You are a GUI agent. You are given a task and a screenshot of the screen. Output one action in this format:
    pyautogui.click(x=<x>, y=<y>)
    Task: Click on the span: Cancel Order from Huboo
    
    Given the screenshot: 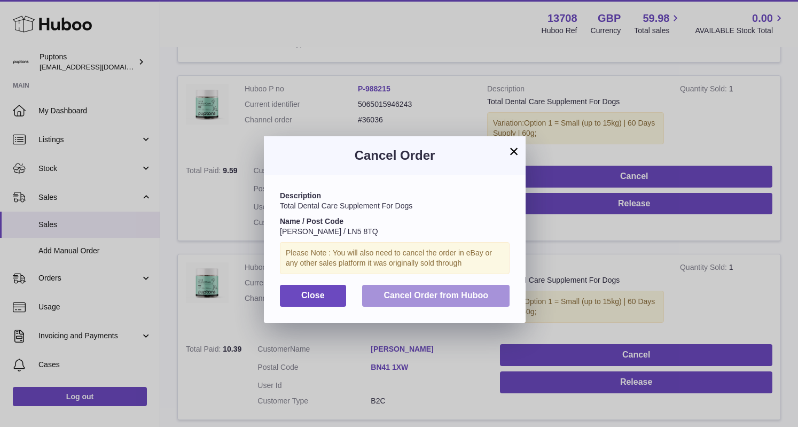 What is the action you would take?
    pyautogui.click(x=436, y=295)
    